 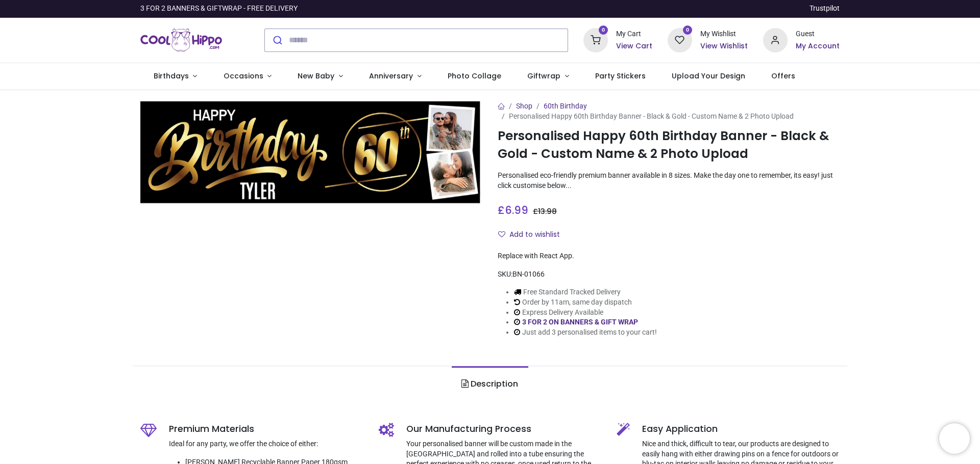 I want to click on a: Shop, so click(x=524, y=106).